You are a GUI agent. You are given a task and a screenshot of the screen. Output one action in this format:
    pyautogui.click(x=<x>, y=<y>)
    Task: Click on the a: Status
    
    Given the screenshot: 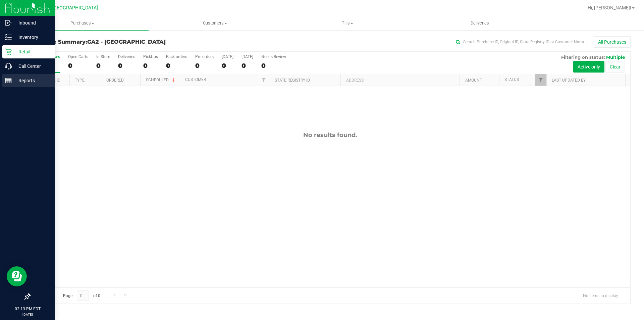 What is the action you would take?
    pyautogui.click(x=511, y=80)
    